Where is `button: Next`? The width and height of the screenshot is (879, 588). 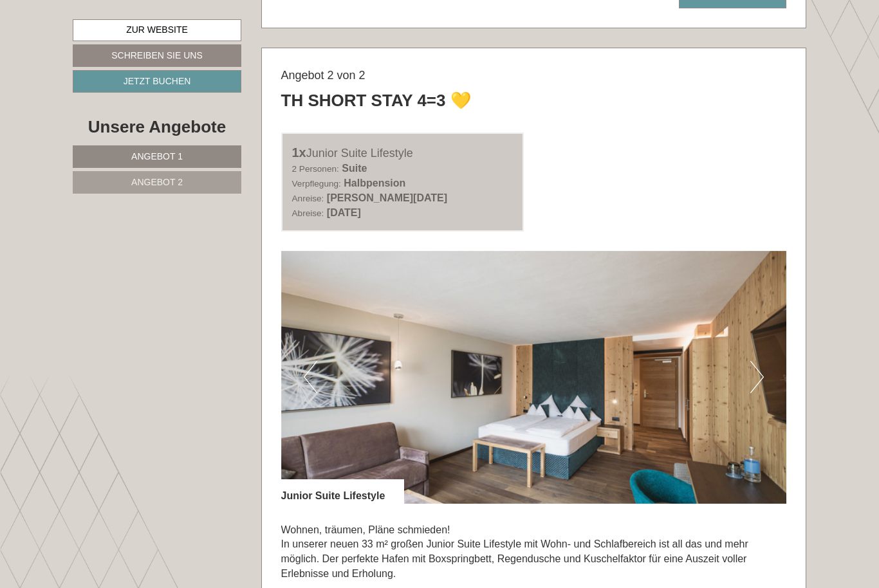 button: Next is located at coordinates (757, 377).